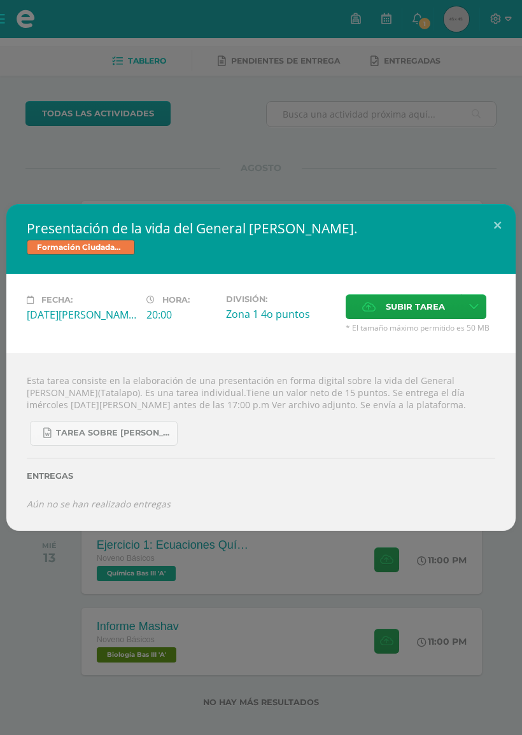 This screenshot has height=735, width=522. Describe the element at coordinates (261, 476) in the screenshot. I see `label: Entregas` at that location.